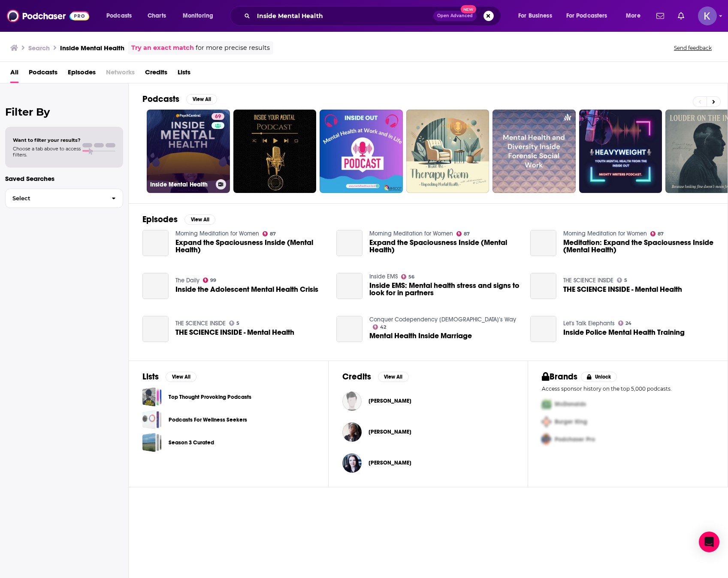 The height and width of the screenshot is (578, 728). What do you see at coordinates (273, 234) in the screenshot?
I see `span: 87` at bounding box center [273, 234].